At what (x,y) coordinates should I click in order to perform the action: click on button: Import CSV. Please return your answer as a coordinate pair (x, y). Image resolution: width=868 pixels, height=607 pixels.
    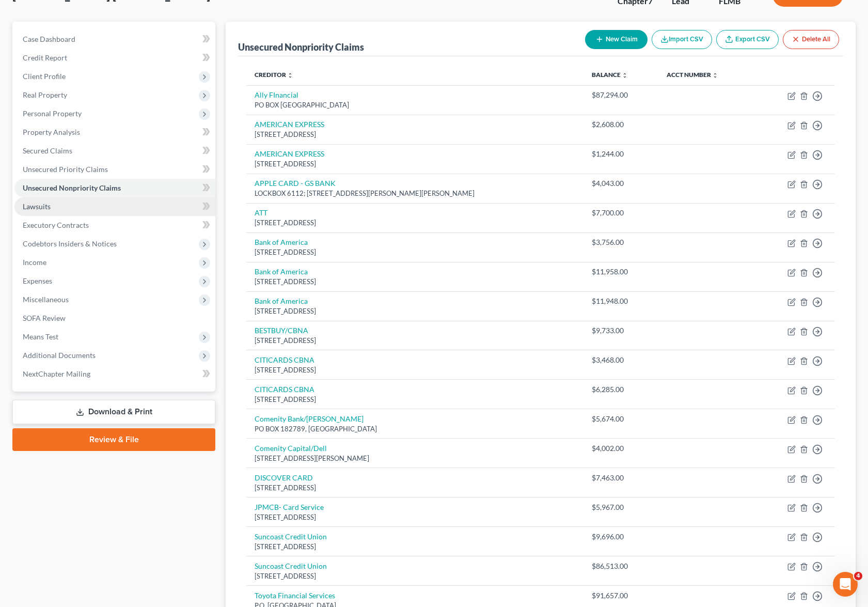
    Looking at the image, I should click on (682, 40).